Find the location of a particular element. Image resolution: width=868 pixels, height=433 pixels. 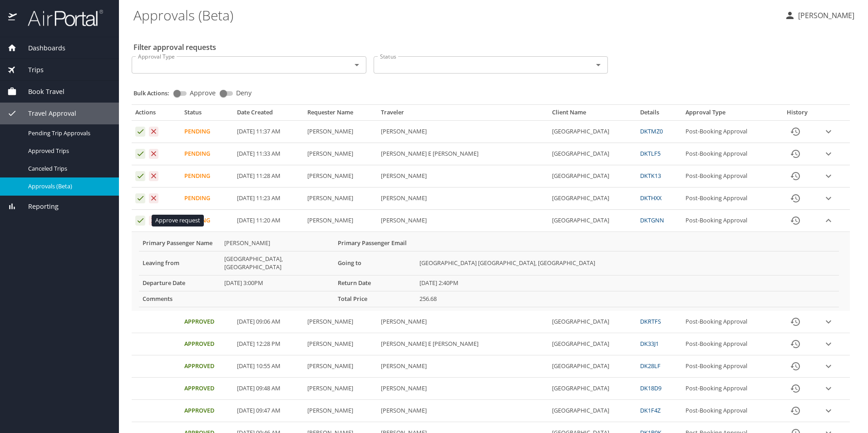

span: Reporting is located at coordinates (37, 207).